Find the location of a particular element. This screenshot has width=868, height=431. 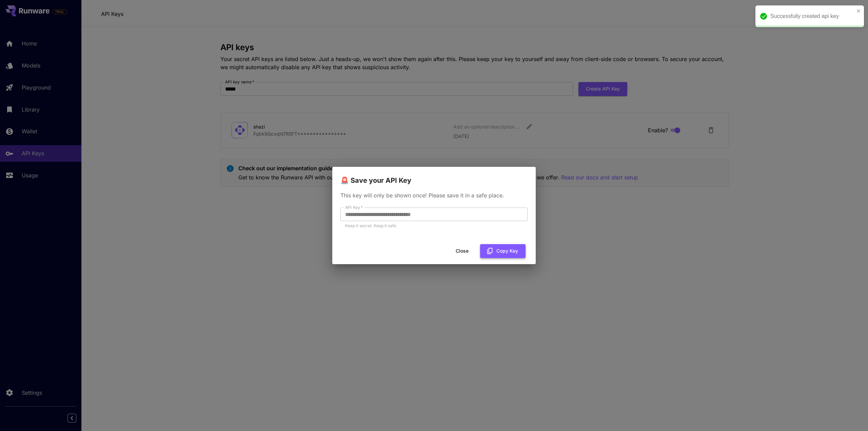

p: This key will only be shown once! Please save it in a safe place. is located at coordinates (434, 196).